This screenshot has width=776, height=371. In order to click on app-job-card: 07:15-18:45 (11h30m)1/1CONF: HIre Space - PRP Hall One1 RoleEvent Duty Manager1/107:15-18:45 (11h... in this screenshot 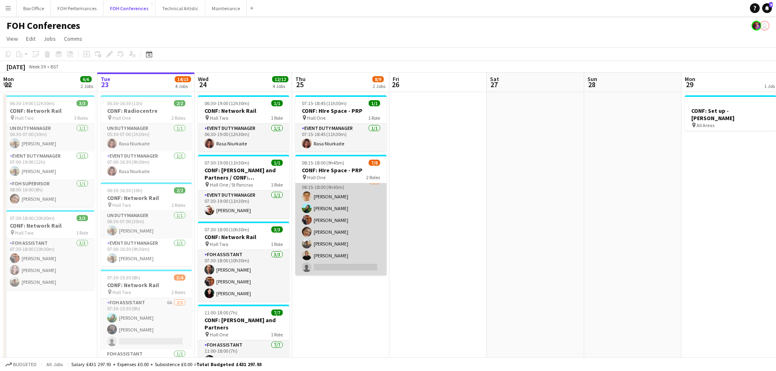, I will do `click(341, 123)`.